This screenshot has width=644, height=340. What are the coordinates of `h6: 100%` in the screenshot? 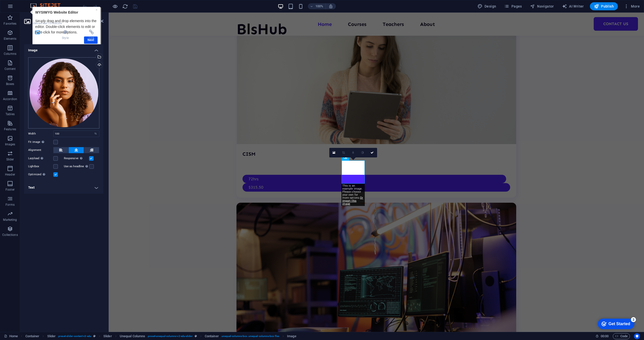 It's located at (319, 6).